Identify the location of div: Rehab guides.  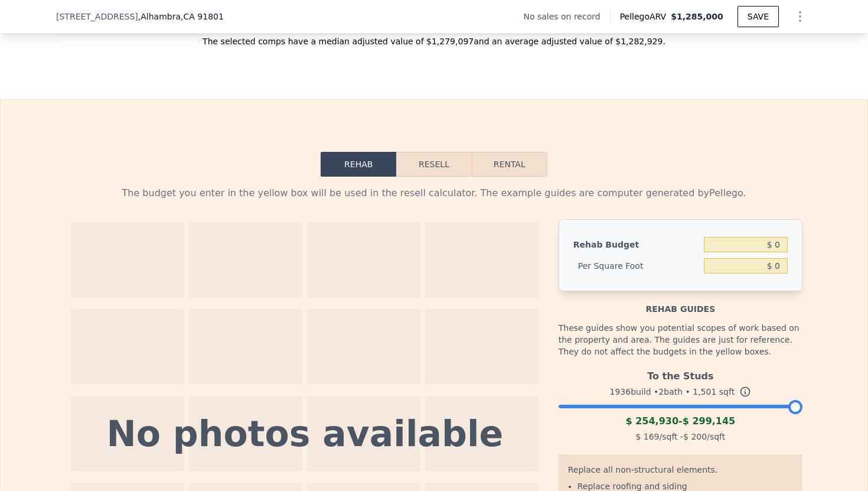
(681, 303).